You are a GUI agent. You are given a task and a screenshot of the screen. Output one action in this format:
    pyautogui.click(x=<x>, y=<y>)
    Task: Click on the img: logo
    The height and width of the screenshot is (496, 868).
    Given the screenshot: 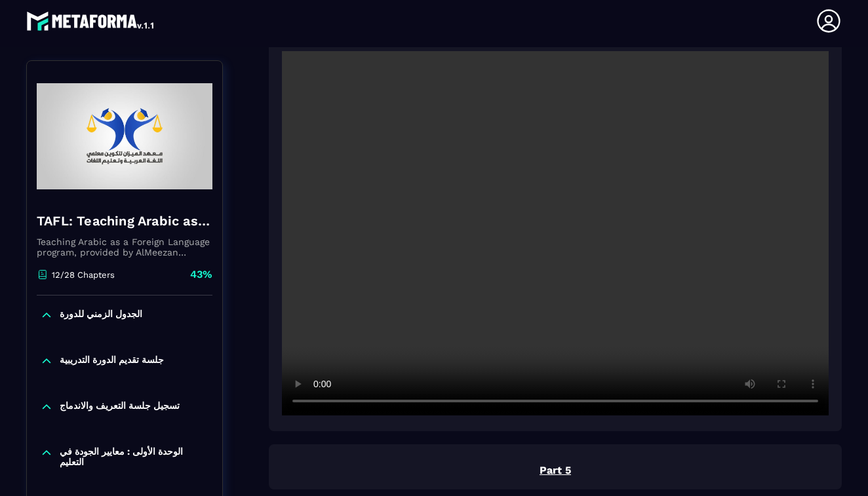 What is the action you would take?
    pyautogui.click(x=91, y=21)
    